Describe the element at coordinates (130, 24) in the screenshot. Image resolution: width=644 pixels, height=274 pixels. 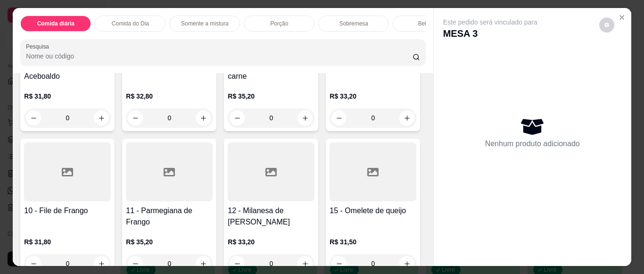
I see `p: Comida do Dia` at that location.